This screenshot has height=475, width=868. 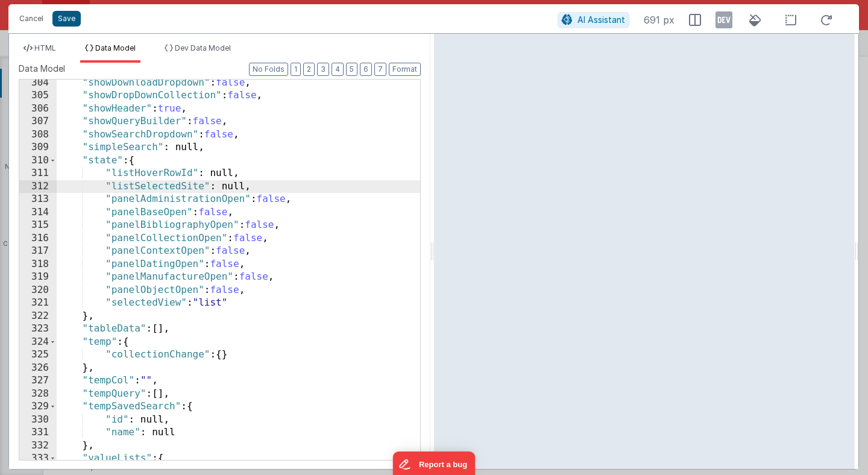 I want to click on div: 328, so click(x=38, y=395).